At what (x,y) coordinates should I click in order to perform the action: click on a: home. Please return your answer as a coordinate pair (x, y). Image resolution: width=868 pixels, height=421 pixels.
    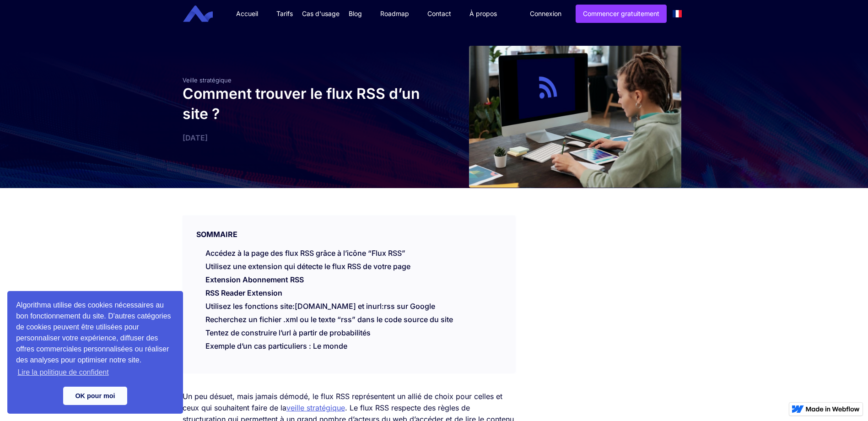
    Looking at the image, I should click on (204, 14).